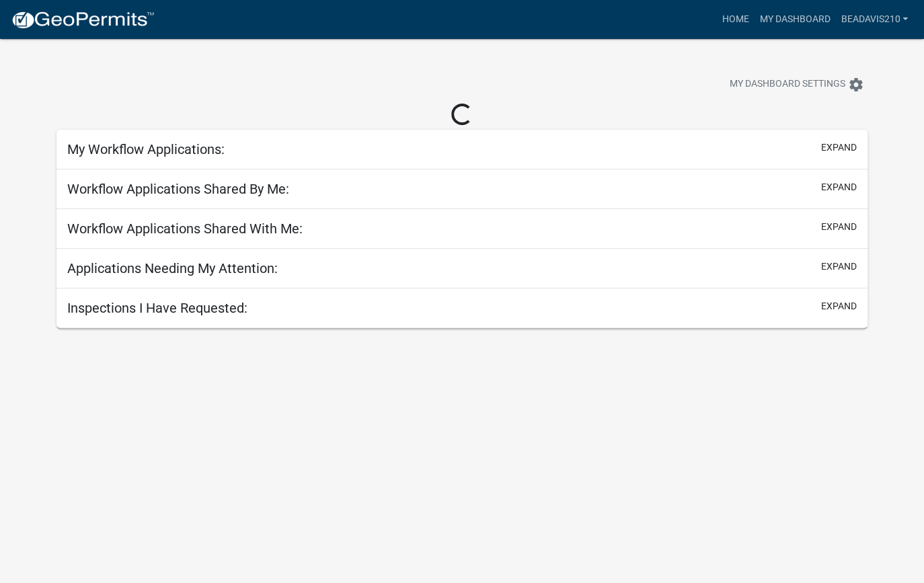  I want to click on h5: Inspections I Have Requested:, so click(157, 308).